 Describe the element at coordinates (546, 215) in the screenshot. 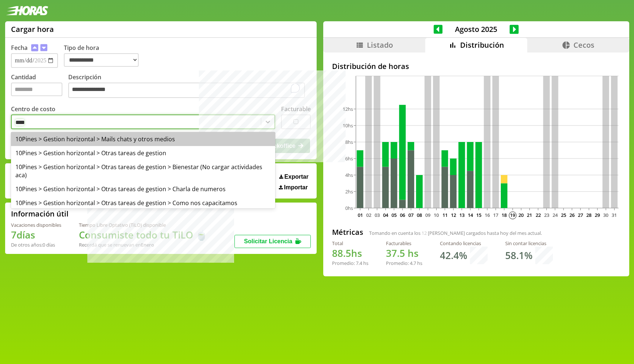

I see `text: 23` at that location.